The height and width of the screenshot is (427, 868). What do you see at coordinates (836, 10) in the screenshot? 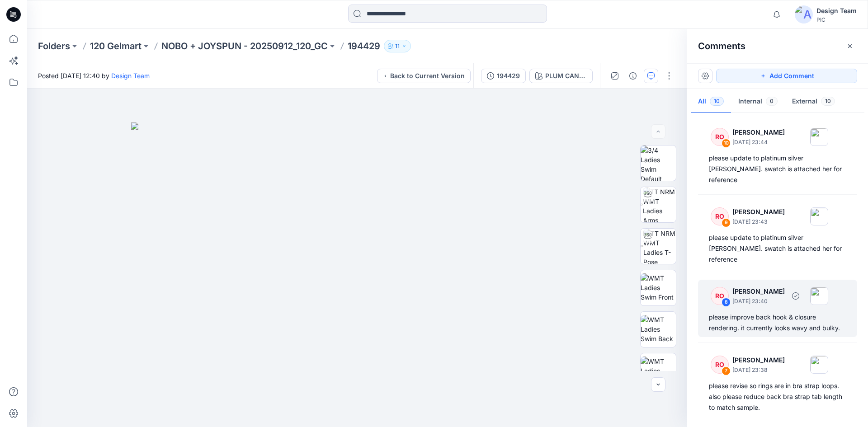
I see `div: Design Team` at bounding box center [836, 10].